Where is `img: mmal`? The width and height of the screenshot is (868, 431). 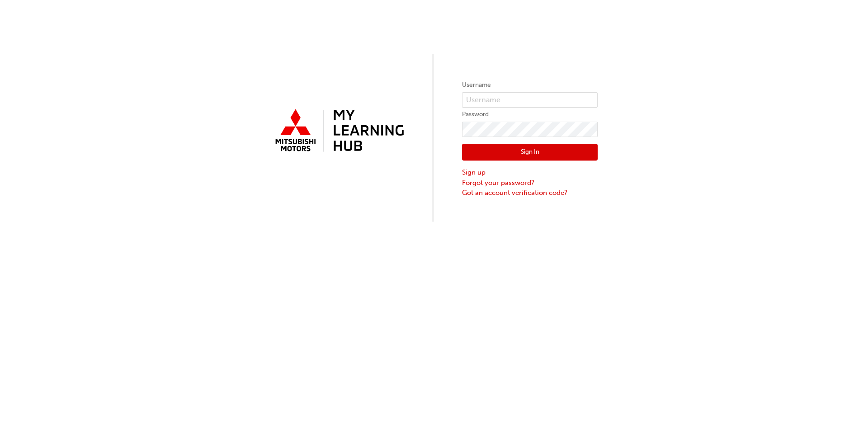
img: mmal is located at coordinates (338, 131).